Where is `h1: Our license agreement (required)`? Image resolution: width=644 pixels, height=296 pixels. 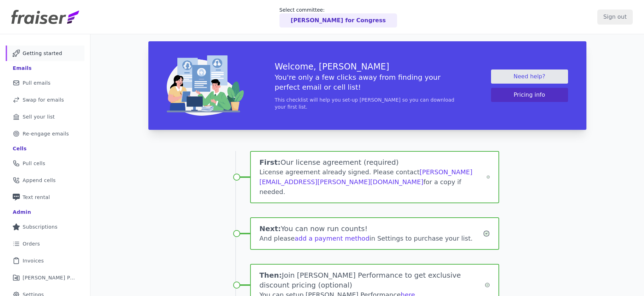
h1: Our license agreement (required) is located at coordinates (372, 162).